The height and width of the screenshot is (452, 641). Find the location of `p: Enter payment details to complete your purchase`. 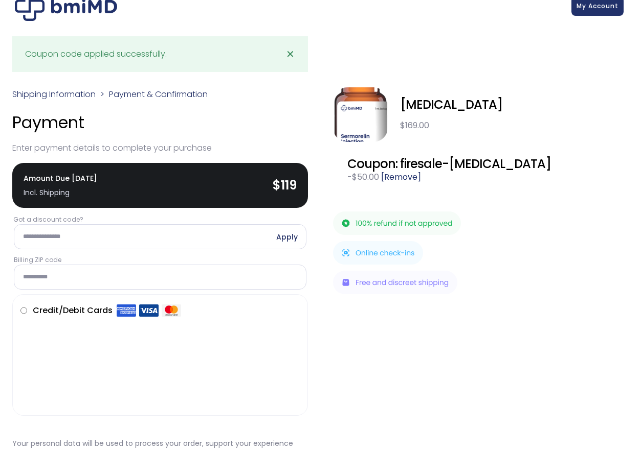

p: Enter payment details to complete your purchase is located at coordinates (160, 148).